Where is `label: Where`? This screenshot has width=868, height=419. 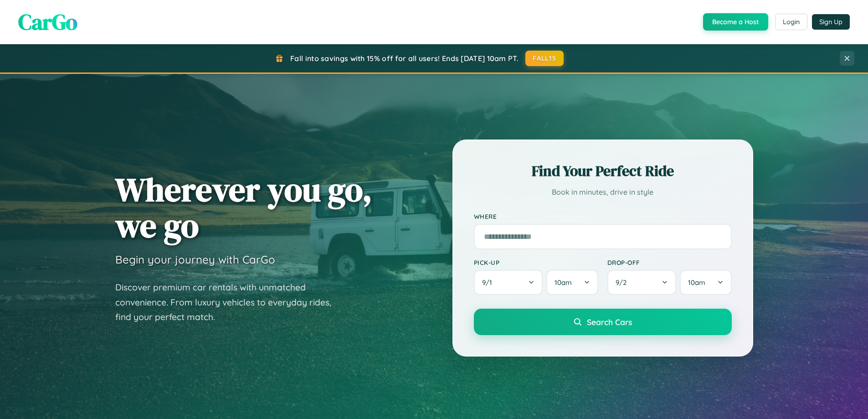
label: Where is located at coordinates (603, 216).